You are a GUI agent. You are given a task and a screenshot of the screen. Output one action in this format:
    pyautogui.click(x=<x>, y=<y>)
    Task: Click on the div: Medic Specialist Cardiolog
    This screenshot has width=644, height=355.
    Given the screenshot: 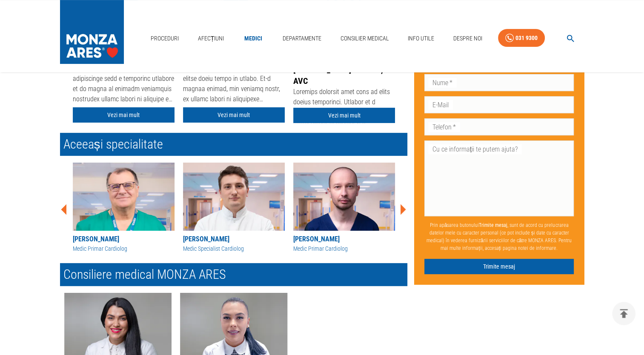 What is the action you would take?
    pyautogui.click(x=234, y=248)
    